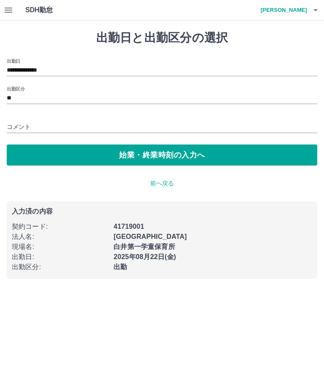  What do you see at coordinates (120, 267) in the screenshot?
I see `b: 出勤` at bounding box center [120, 267].